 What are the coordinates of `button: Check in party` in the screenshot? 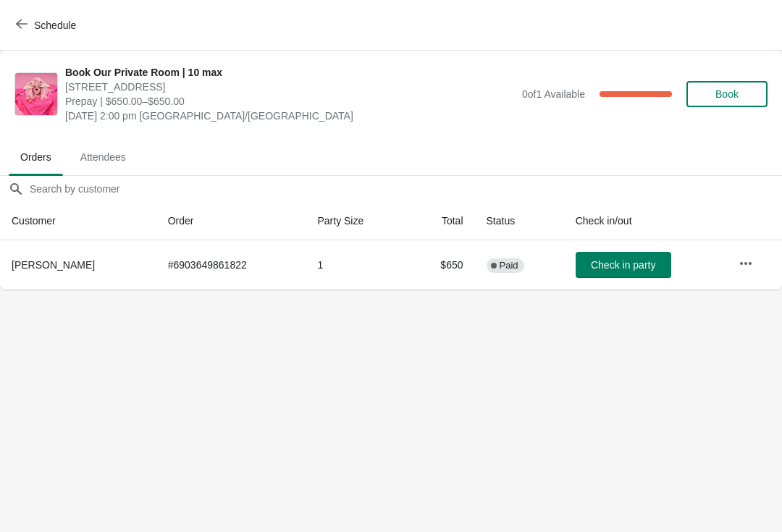 It's located at (623, 265).